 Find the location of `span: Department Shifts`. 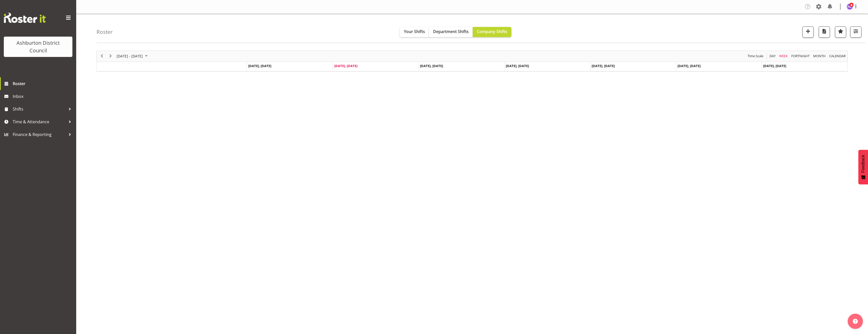

span: Department Shifts is located at coordinates (451, 32).